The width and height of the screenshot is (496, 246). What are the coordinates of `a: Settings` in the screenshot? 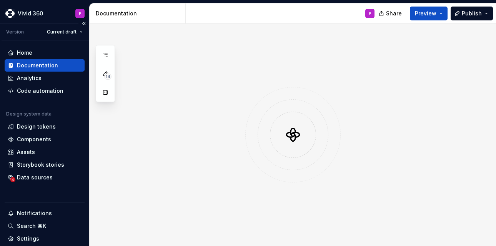 It's located at (45, 238).